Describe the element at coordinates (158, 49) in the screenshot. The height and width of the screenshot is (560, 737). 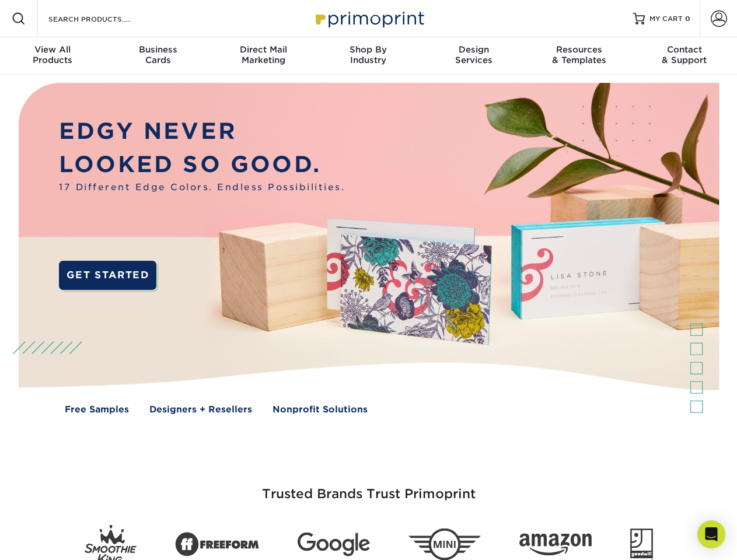
I see `span: Business` at that location.